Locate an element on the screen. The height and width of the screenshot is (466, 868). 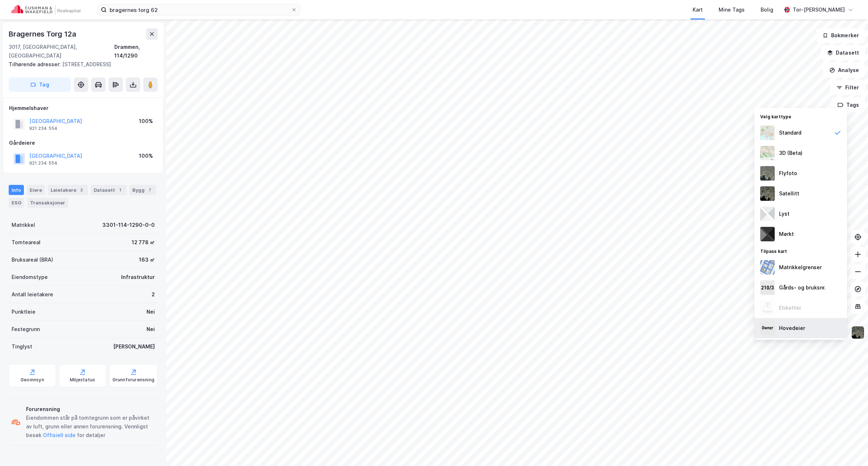
div: Tilpass kart is located at coordinates (800, 250).